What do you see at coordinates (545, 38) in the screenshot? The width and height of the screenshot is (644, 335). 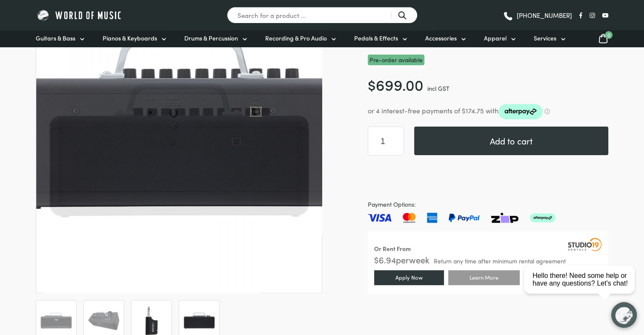 I see `span: Services` at bounding box center [545, 38].